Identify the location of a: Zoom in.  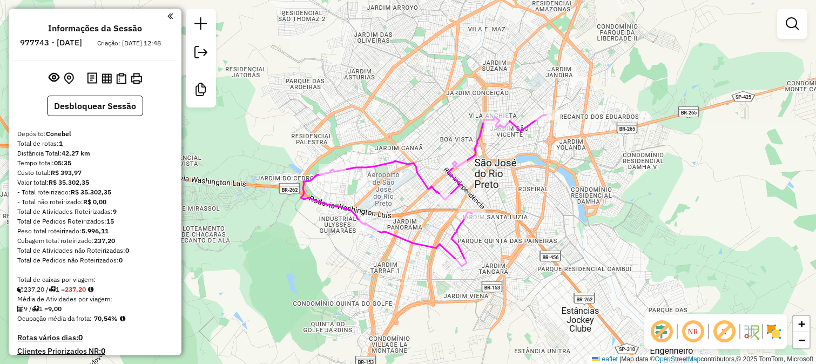
(801, 324).